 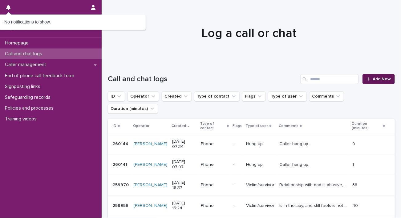 I want to click on h1: Log a call or chat, so click(x=249, y=33).